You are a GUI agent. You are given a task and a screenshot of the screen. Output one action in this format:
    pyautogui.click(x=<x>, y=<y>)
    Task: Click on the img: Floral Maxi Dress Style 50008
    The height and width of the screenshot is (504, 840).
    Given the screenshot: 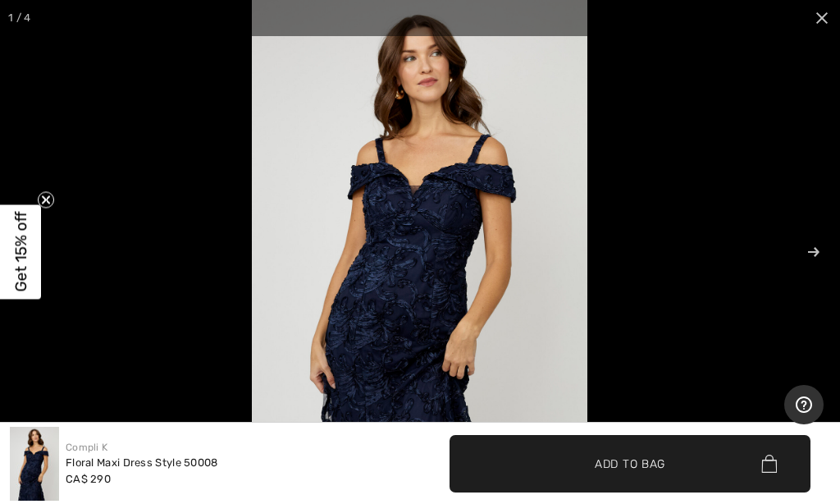 What is the action you would take?
    pyautogui.click(x=35, y=463)
    